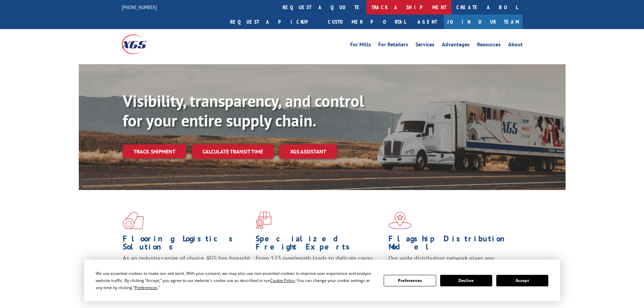 The image size is (644, 308). What do you see at coordinates (427, 22) in the screenshot?
I see `a: Agent` at bounding box center [427, 22].